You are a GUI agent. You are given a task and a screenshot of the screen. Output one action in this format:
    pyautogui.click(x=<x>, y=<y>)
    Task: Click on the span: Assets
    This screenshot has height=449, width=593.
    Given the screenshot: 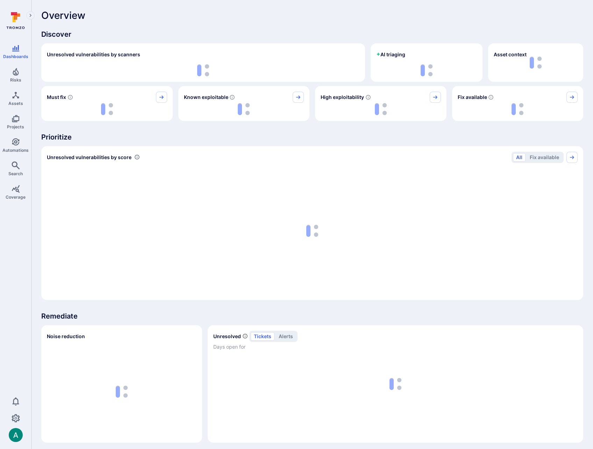 What is the action you would take?
    pyautogui.click(x=16, y=103)
    